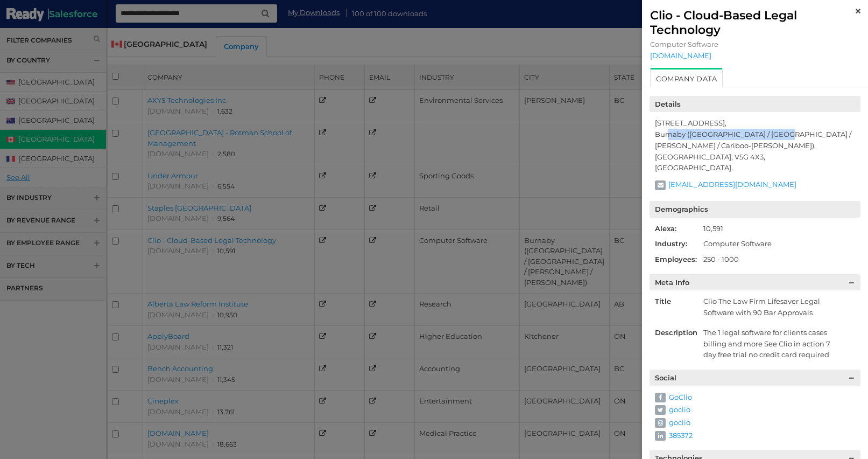  What do you see at coordinates (773, 243) in the screenshot?
I see `li: Computer Software` at bounding box center [773, 243].